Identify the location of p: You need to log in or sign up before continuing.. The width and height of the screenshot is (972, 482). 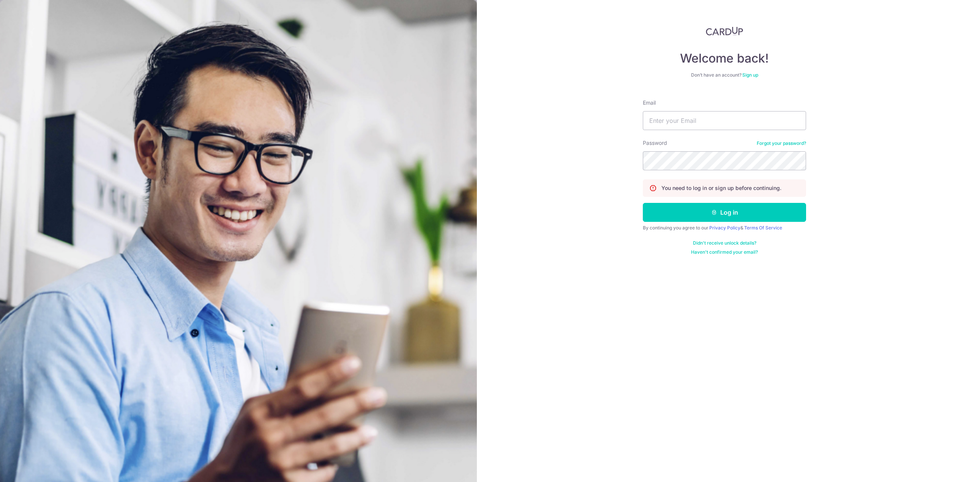
(721, 188).